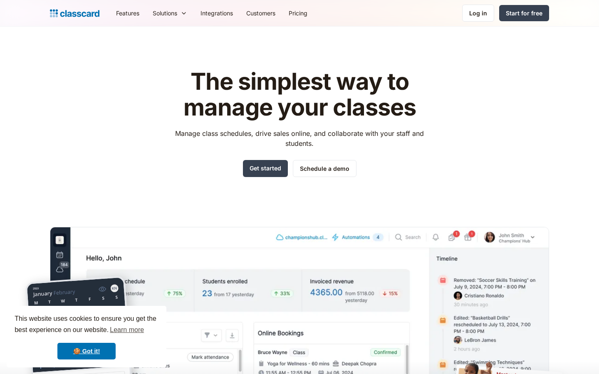 This screenshot has height=374, width=599. Describe the element at coordinates (299, 138) in the screenshot. I see `p: Manage class schedules, drive sales online, and collaborate with your staff and students.` at that location.